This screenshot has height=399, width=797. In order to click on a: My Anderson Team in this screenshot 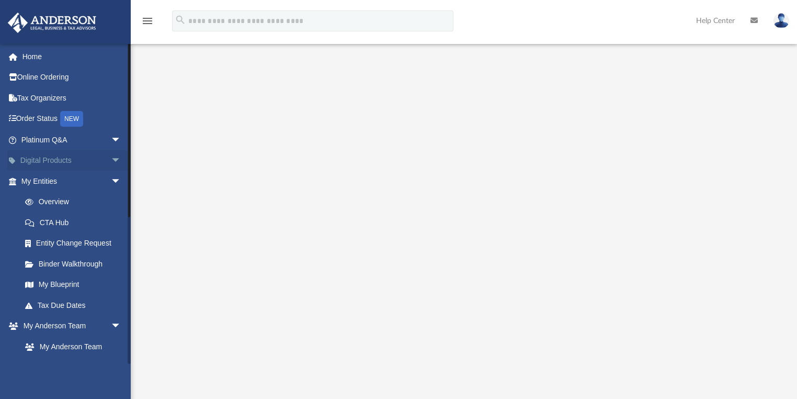, I will do `click(71, 346)`.